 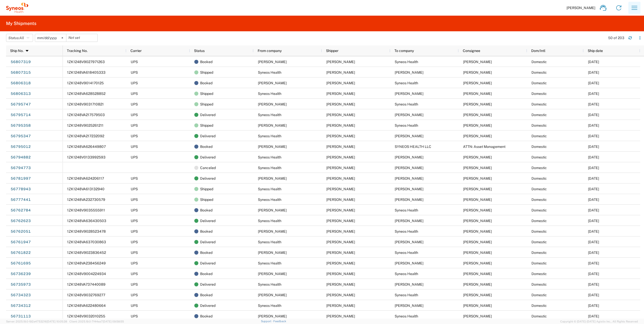 I want to click on input: Not set, so click(x=51, y=38).